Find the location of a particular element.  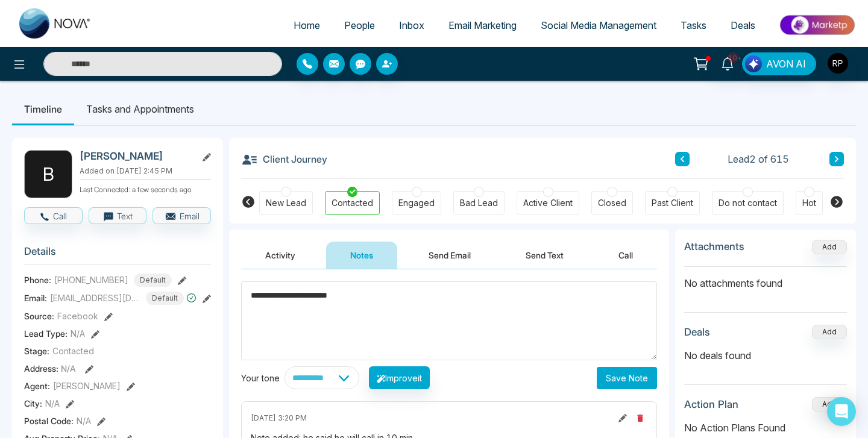

button: AVON AI is located at coordinates (779, 64).